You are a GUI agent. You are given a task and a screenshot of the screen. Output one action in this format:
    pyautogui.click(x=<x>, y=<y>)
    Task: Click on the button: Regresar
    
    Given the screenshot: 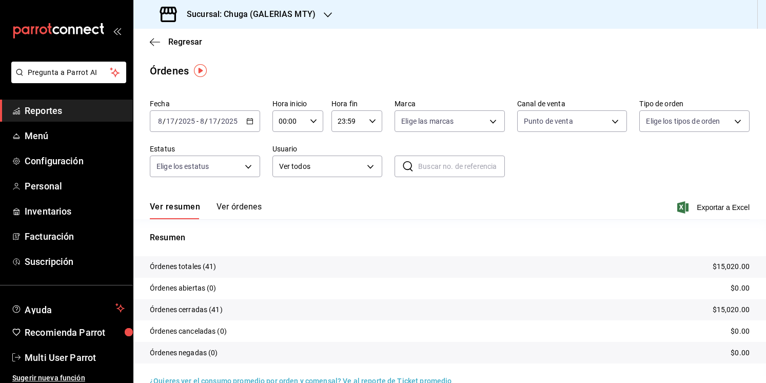 What is the action you would take?
    pyautogui.click(x=176, y=42)
    